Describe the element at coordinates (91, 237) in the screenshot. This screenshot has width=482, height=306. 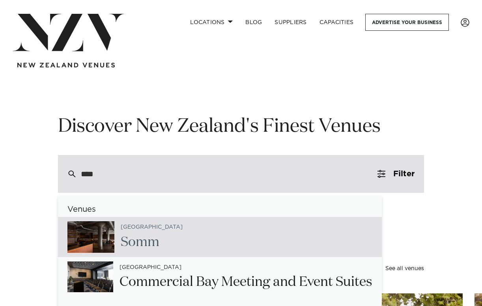
I see `img: gfi8GJVEJBREv2lioPnSSZad7a8A3SzWuT8z47Mq.jpg` at that location.